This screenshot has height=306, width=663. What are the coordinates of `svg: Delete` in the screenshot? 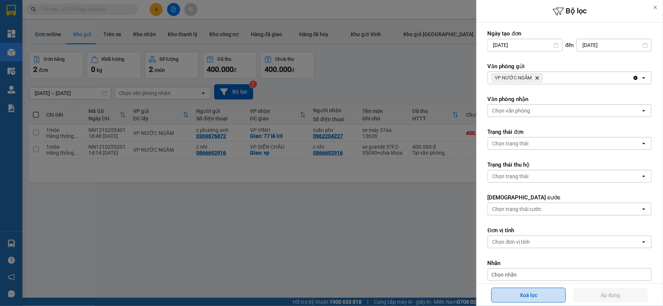 It's located at (537, 78).